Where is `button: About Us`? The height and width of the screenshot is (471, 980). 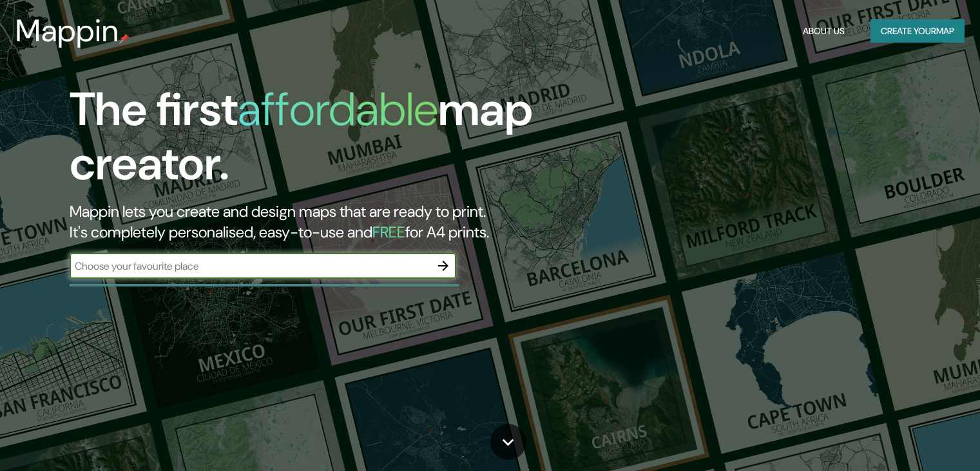
button: About Us is located at coordinates (823, 31).